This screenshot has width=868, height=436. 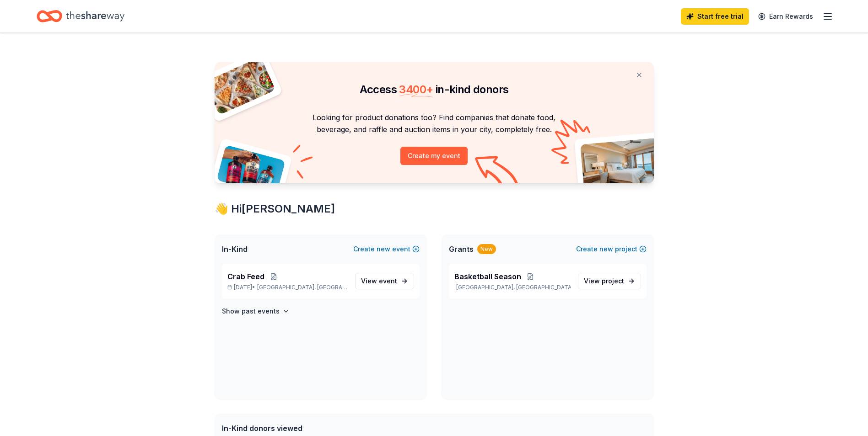 What do you see at coordinates (786, 16) in the screenshot?
I see `a: Earn Rewards` at bounding box center [786, 16].